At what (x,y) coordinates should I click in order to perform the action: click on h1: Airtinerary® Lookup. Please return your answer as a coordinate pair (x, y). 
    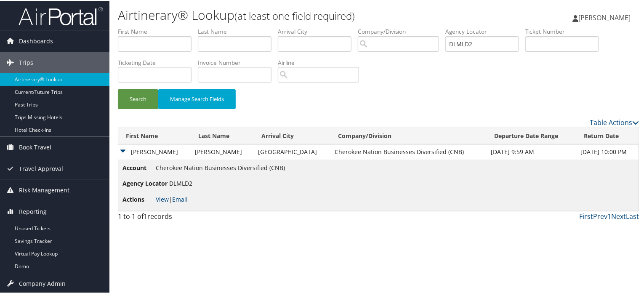
    Looking at the image, I should click on (291, 14).